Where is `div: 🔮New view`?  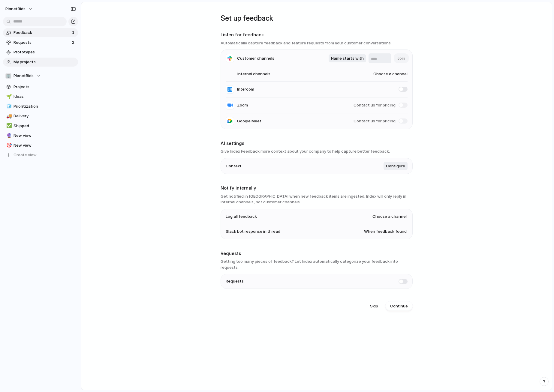
div: 🔮New view is located at coordinates (40, 136).